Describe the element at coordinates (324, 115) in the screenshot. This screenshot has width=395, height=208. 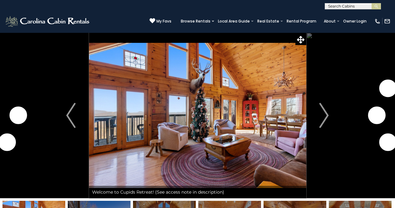
I see `button: Next` at that location.